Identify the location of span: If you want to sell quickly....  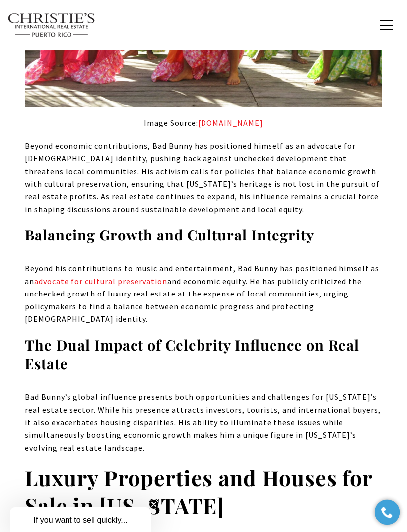
(80, 520).